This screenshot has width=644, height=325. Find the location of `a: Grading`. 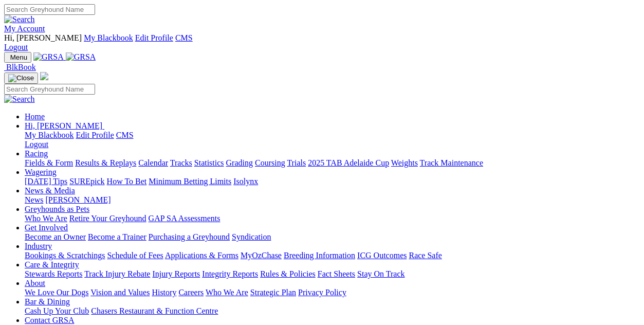

a: Grading is located at coordinates (240, 162).